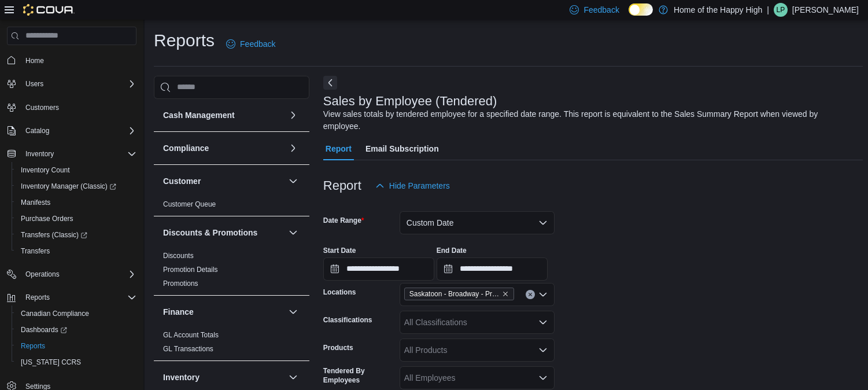 This screenshot has height=390, width=868. I want to click on button: Next, so click(330, 83).